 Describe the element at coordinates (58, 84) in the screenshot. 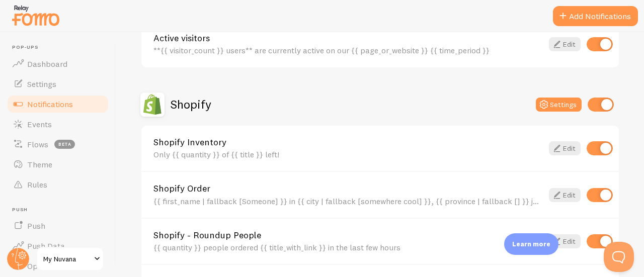

I see `a: Settings` at that location.